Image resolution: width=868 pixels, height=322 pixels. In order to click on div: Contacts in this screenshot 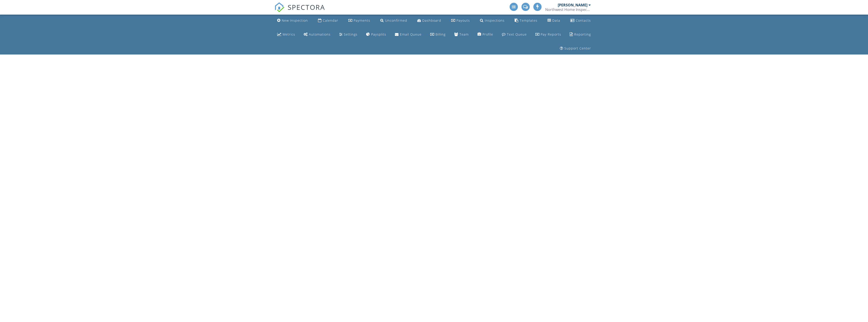, I will do `click(583, 20)`.